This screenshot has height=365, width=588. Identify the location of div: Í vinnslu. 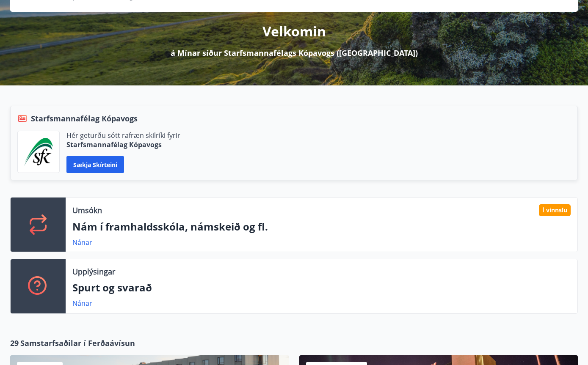
(555, 210).